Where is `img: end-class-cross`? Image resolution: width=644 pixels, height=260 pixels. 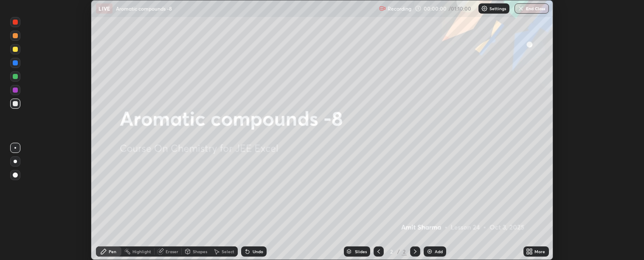 img: end-class-cross is located at coordinates (521, 8).